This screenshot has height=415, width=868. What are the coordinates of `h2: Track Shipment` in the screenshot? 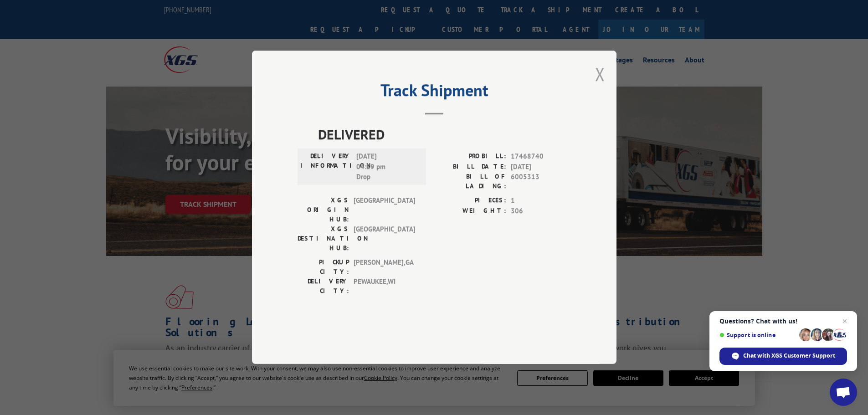 It's located at (434, 92).